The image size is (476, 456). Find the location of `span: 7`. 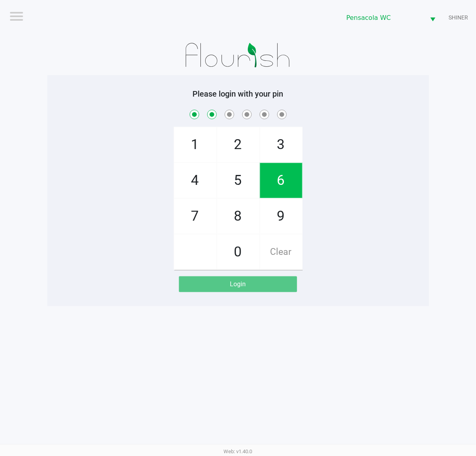

span: 7 is located at coordinates (195, 216).